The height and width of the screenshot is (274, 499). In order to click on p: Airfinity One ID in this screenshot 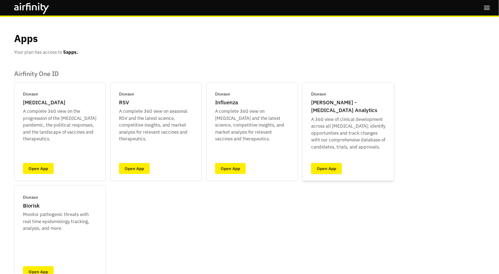, I will do `click(249, 74)`.